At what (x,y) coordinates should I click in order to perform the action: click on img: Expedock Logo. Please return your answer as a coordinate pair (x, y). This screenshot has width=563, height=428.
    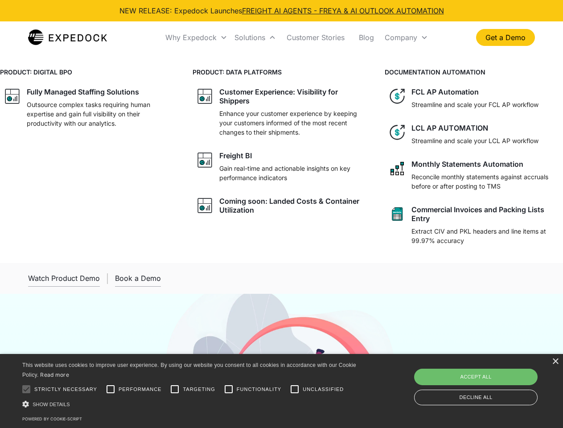
    Looking at the image, I should click on (67, 37).